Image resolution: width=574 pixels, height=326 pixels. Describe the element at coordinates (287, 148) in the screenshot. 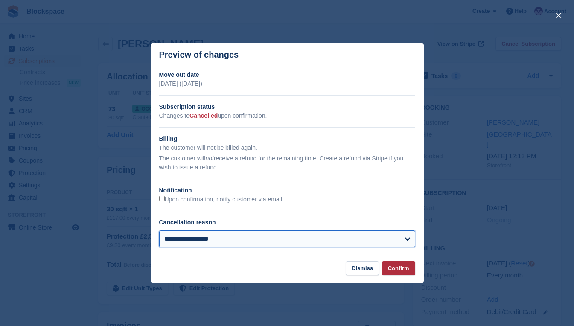

I see `p: The customer will not be billed again.` at that location.